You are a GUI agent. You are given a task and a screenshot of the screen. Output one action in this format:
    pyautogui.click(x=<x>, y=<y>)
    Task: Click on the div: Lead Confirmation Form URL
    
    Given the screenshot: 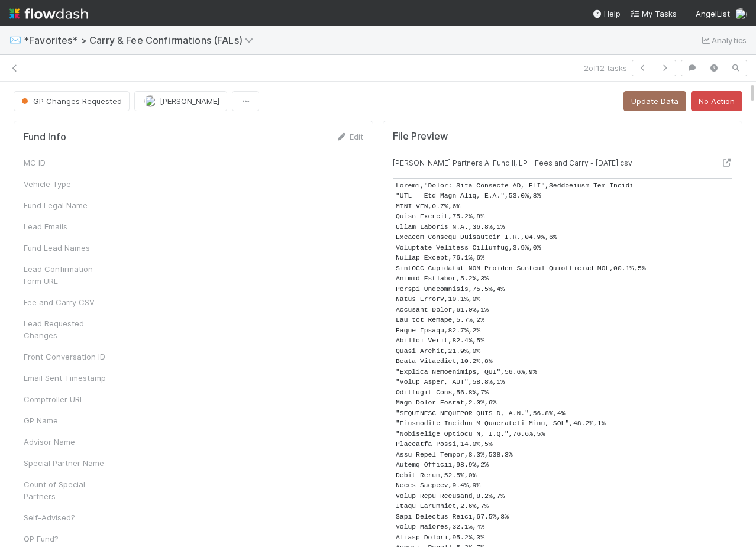 What is the action you would take?
    pyautogui.click(x=68, y=275)
    